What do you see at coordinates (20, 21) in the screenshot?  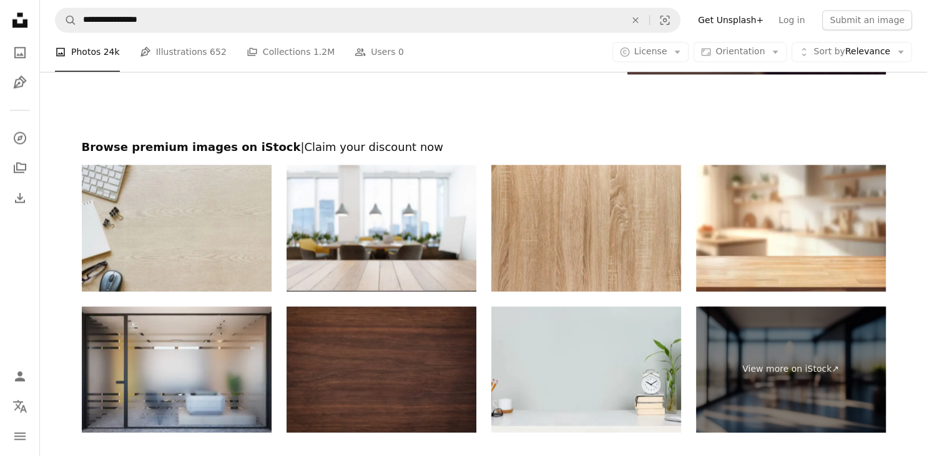 I see `a: Home — Unsplash` at bounding box center [20, 21].